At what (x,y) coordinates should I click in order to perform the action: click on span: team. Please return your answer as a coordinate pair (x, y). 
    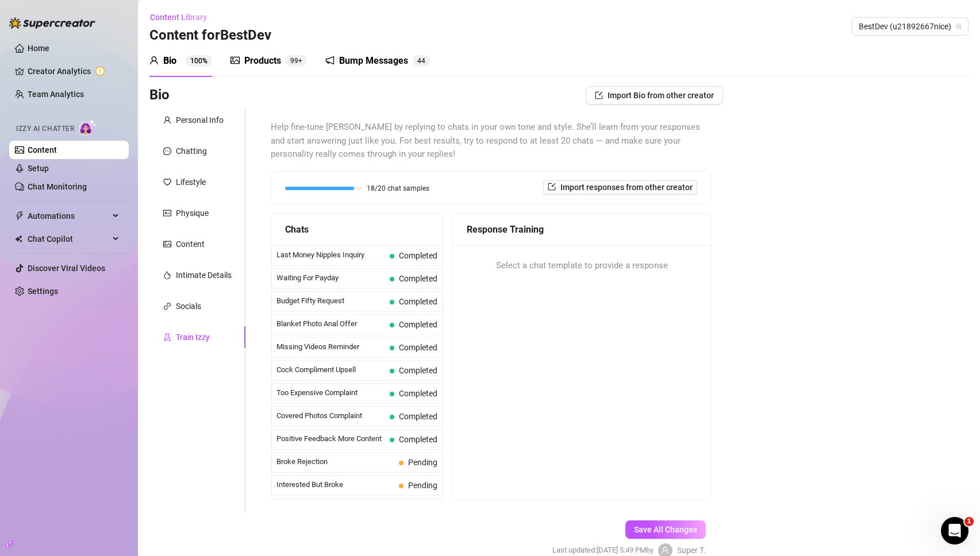
    Looking at the image, I should click on (958, 27).